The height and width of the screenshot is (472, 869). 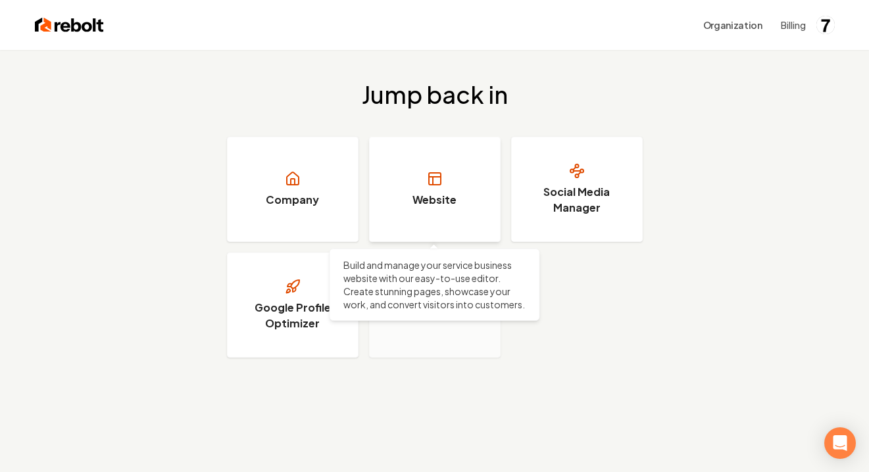 I want to click on button: Organization, so click(x=733, y=25).